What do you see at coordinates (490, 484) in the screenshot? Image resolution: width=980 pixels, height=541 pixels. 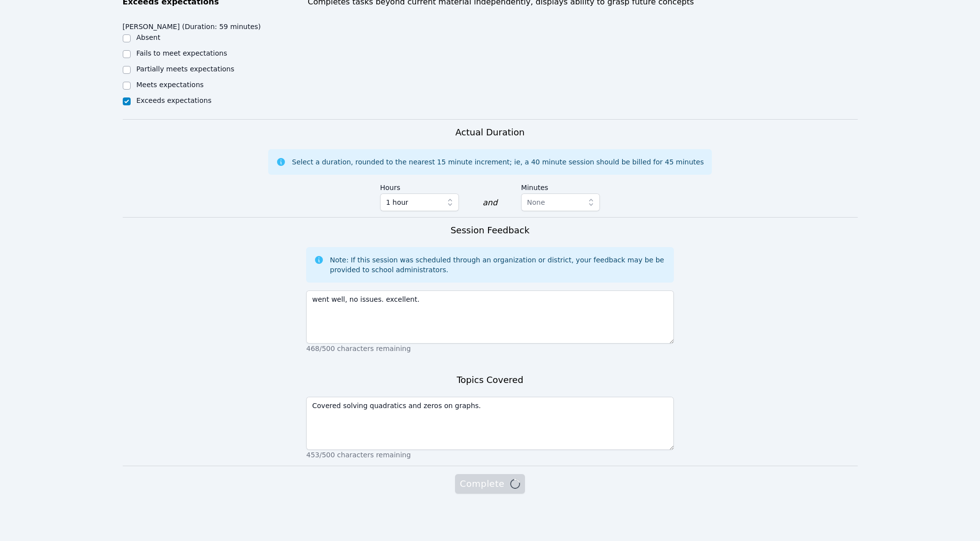 I see `span: Complete` at bounding box center [490, 484].